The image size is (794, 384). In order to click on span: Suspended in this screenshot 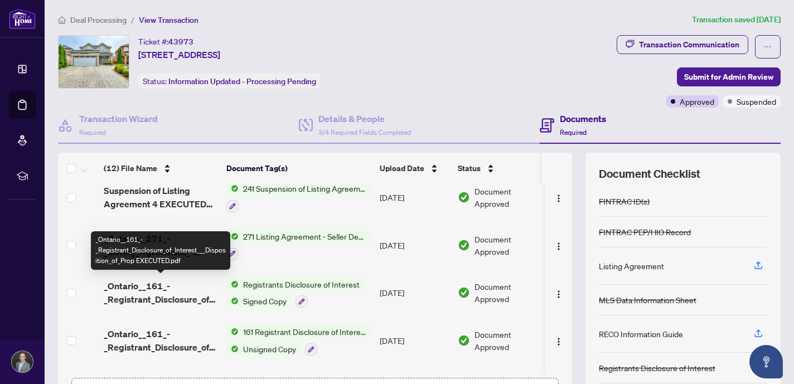, I will do `click(756, 101)`.